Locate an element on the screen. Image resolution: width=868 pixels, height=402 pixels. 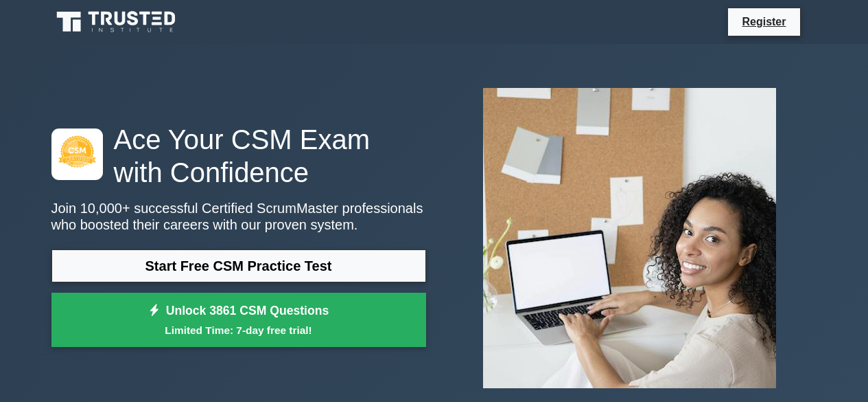
h1: Ace Your CSM Exam with Confidence is located at coordinates (239, 156).